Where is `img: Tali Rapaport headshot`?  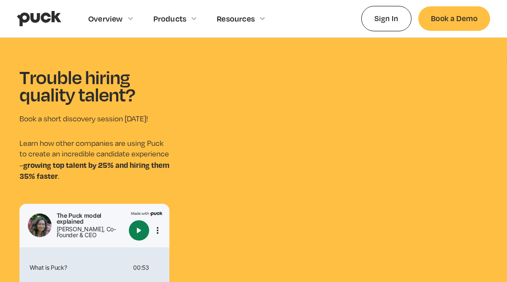
img: Tali Rapaport headshot is located at coordinates (40, 225).